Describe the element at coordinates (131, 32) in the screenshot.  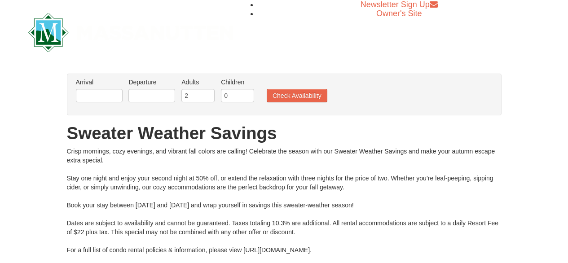
I see `img: Massanutten Resort Logo` at that location.